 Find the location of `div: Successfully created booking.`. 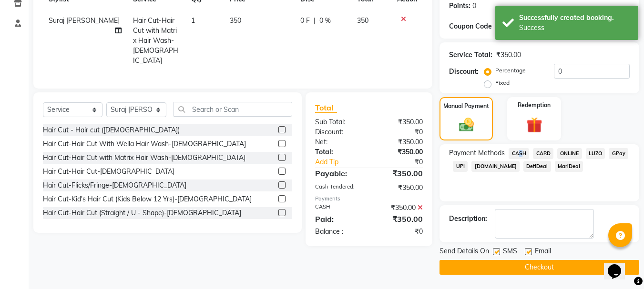

div: Successfully created booking. is located at coordinates (575, 18).